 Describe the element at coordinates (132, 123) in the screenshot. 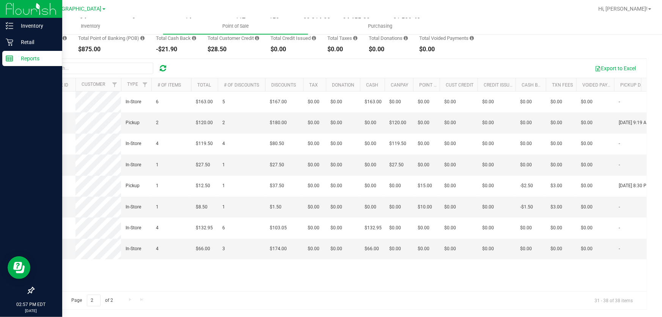

I see `span: Pickup` at that location.